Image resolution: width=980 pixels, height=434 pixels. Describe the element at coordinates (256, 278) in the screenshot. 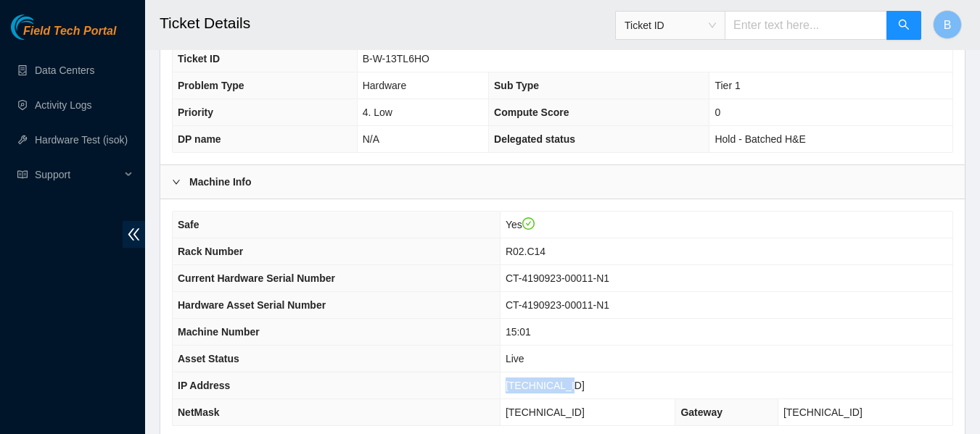

I see `span: Current Hardware Serial Number` at that location.